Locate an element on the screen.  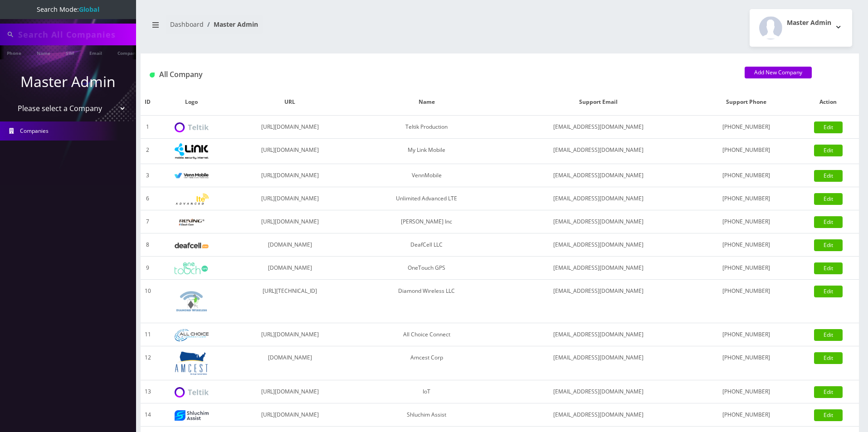
td: OneTouch GPS is located at coordinates (426, 267).